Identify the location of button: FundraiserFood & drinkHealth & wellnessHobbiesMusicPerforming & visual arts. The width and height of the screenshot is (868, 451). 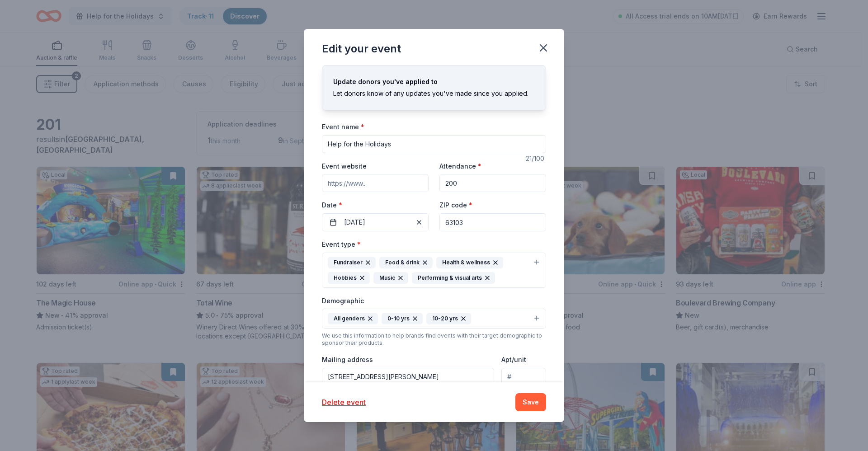
(434, 270).